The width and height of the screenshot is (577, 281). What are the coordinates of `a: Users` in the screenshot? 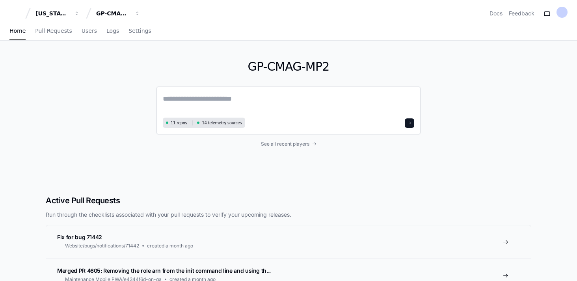 It's located at (89, 31).